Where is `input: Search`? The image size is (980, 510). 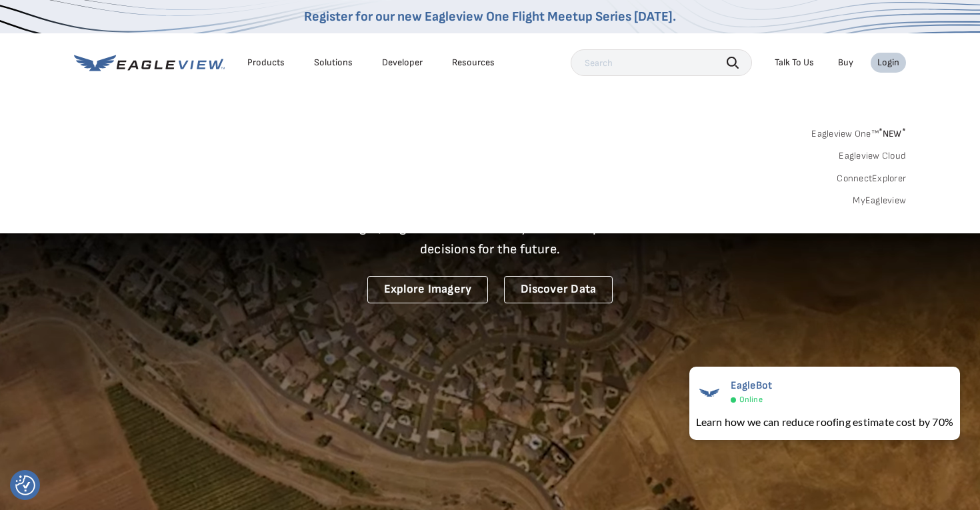
input: Search is located at coordinates (662, 63).